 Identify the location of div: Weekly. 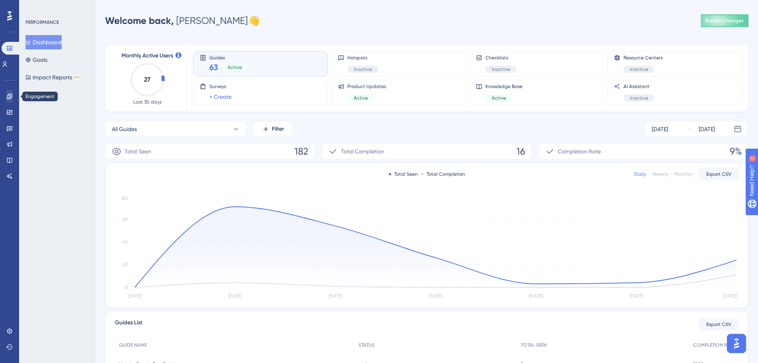
(660, 174).